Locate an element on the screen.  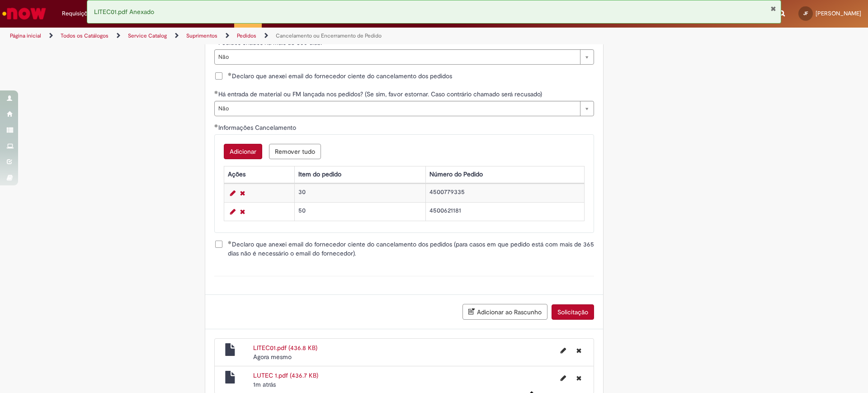
span: Declaro que anexei email do fornecedor ciente do cancelamento dos pedidos (para casos em que pedi... is located at coordinates (411, 249).